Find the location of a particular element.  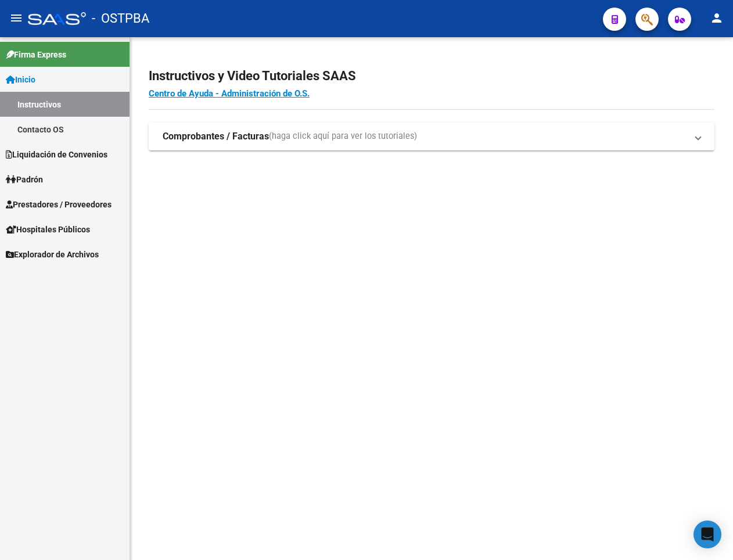

span: Hospitales Públicos is located at coordinates (48, 230).